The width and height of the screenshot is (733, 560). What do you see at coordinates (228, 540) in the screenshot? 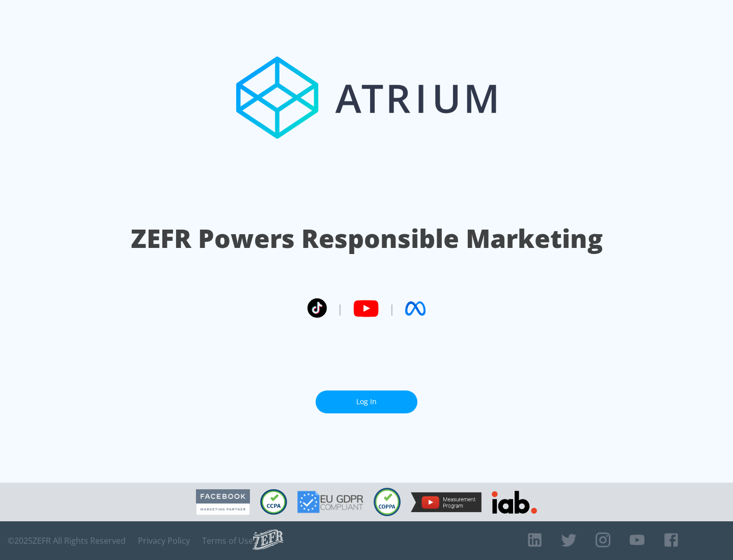
I see `a: Terms of Use` at bounding box center [228, 540].